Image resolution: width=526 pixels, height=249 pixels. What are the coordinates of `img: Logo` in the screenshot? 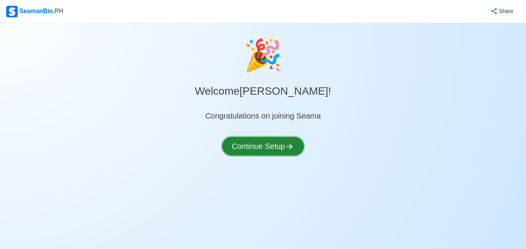 It's located at (12, 12).